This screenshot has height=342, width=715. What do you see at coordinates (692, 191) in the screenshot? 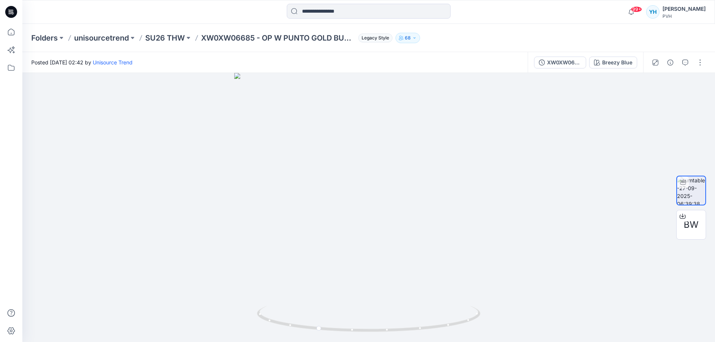
I see `img: turntable-27-09-2025-06:39:38` at bounding box center [692, 191].